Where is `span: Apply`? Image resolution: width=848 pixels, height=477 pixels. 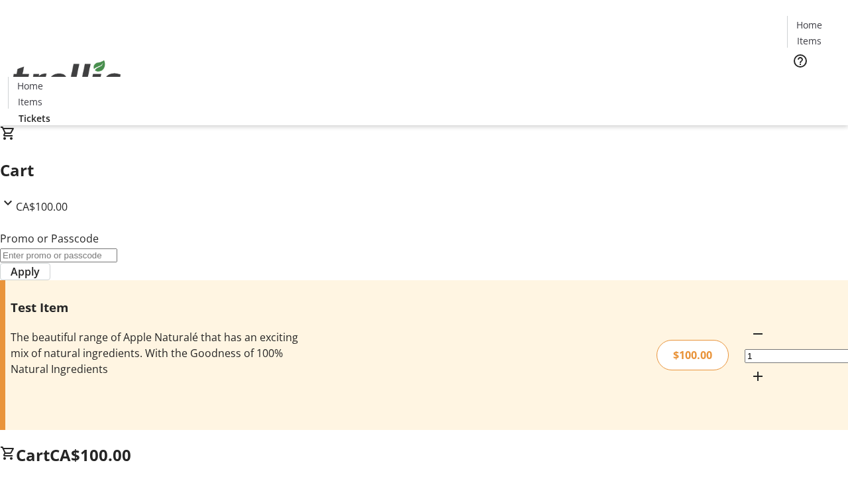 span: Apply is located at coordinates (25, 272).